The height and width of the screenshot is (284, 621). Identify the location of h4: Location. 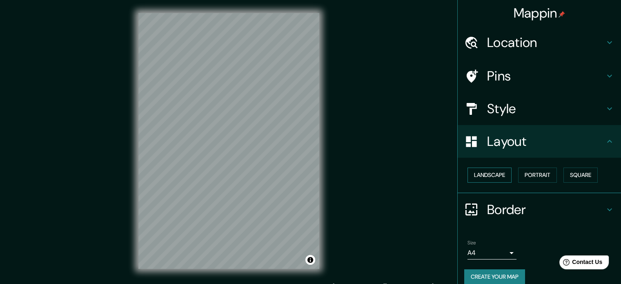
(546, 42).